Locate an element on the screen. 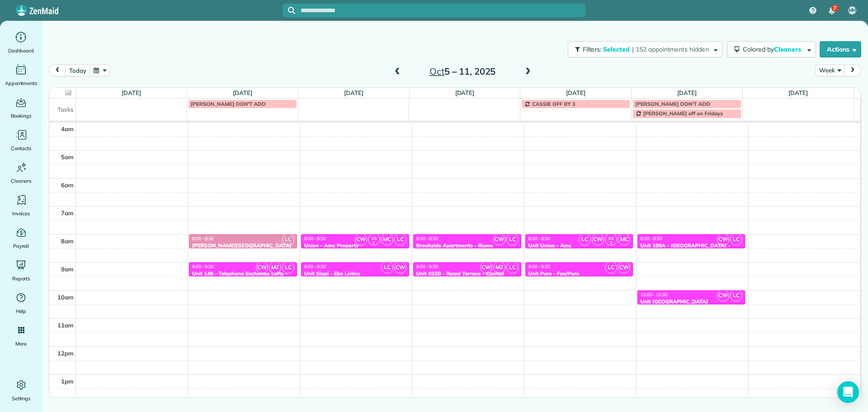  span: Selected is located at coordinates (617, 49).